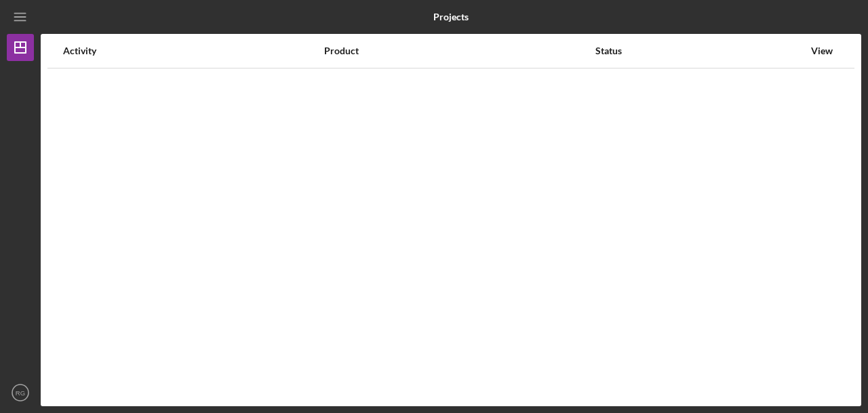 This screenshot has width=868, height=413. Describe the element at coordinates (20, 393) in the screenshot. I see `text: RG` at that location.